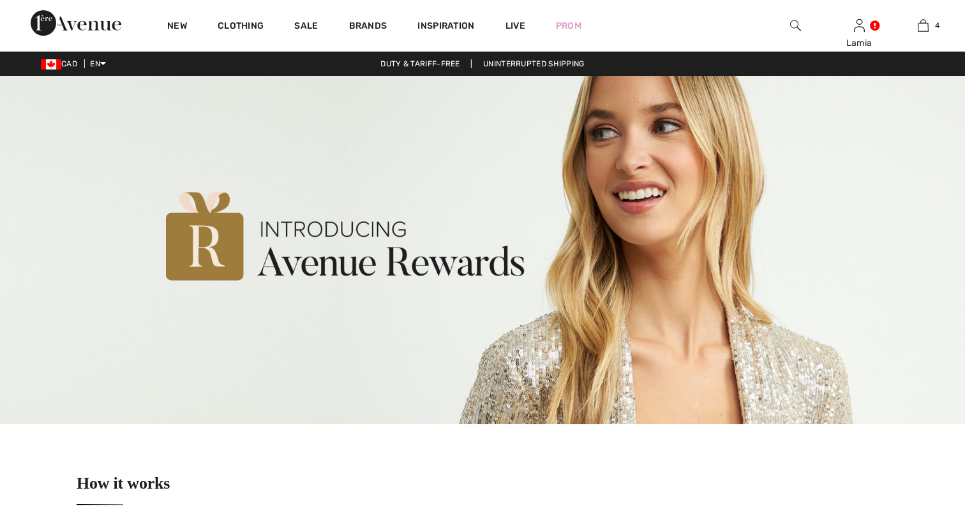  What do you see at coordinates (446, 27) in the screenshot?
I see `span: Inspiration` at bounding box center [446, 27].